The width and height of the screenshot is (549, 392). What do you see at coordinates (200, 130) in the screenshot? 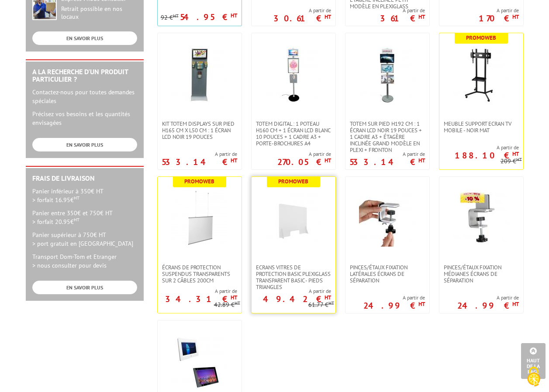
I see `span: Kit Totem Displays sur pied H165 cm X L50 cm : 1 écran LCD noir 19 pouces` at bounding box center [200, 130].